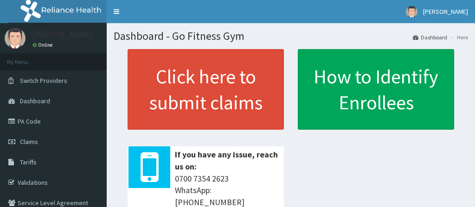 Image resolution: width=475 pixels, height=207 pixels. Describe the element at coordinates (28, 162) in the screenshot. I see `span: Tariffs` at that location.